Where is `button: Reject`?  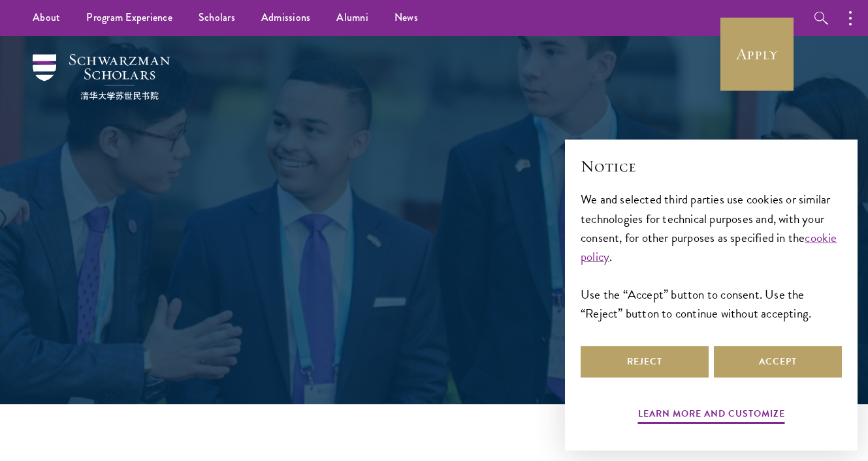 button: Reject is located at coordinates (644, 362).